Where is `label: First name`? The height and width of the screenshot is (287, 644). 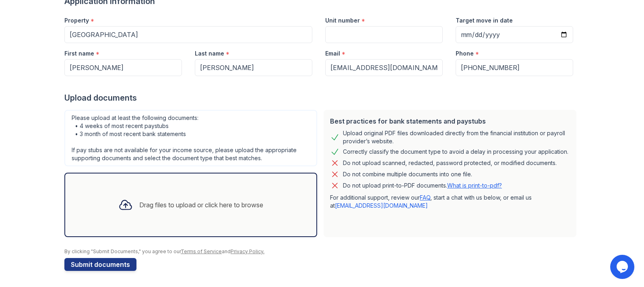
label: First name is located at coordinates (79, 54).